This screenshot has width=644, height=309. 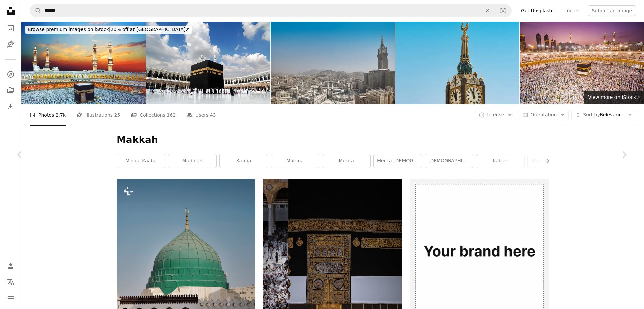 I want to click on button: scroll list to the right, so click(x=546, y=161).